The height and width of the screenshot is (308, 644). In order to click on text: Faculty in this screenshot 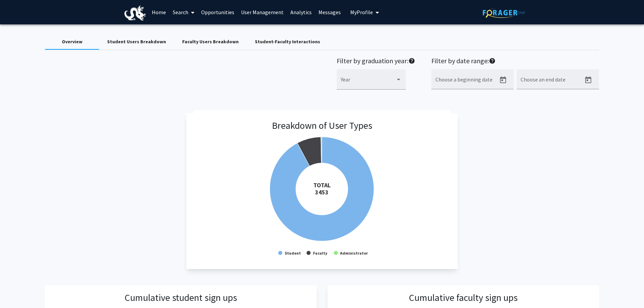, I will do `click(320, 253)`.